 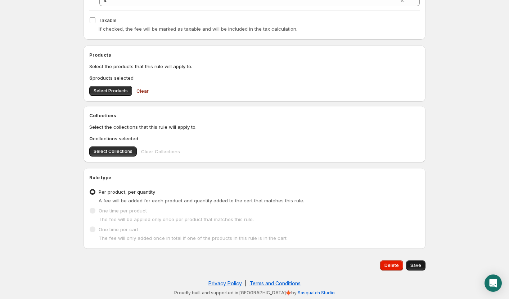 I want to click on button: Select Products, so click(x=111, y=91).